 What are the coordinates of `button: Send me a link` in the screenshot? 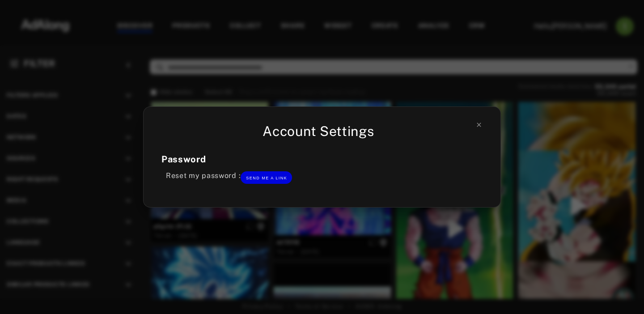 It's located at (266, 178).